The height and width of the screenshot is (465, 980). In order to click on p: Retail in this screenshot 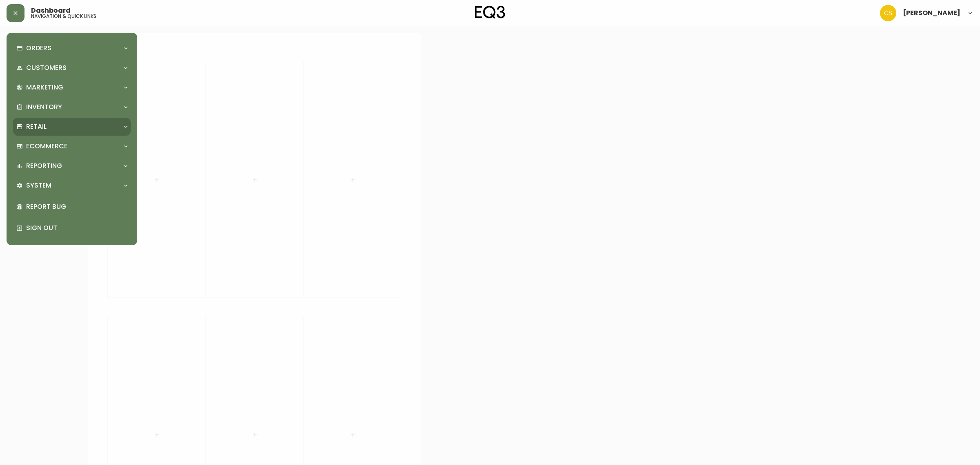, I will do `click(36, 127)`.